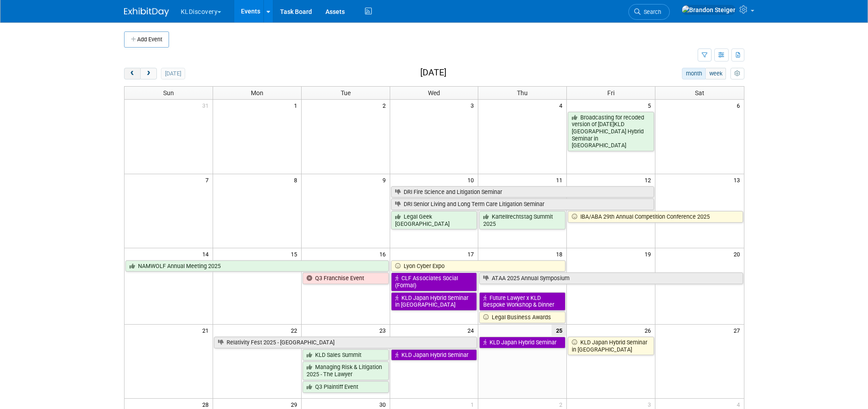  I want to click on span: 13, so click(738, 180).